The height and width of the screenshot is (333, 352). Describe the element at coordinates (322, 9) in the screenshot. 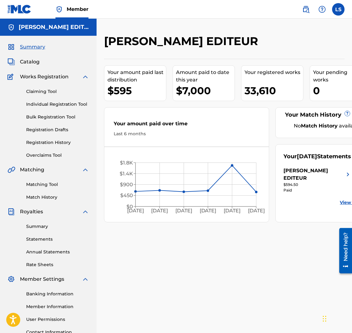

I see `img: help` at that location.